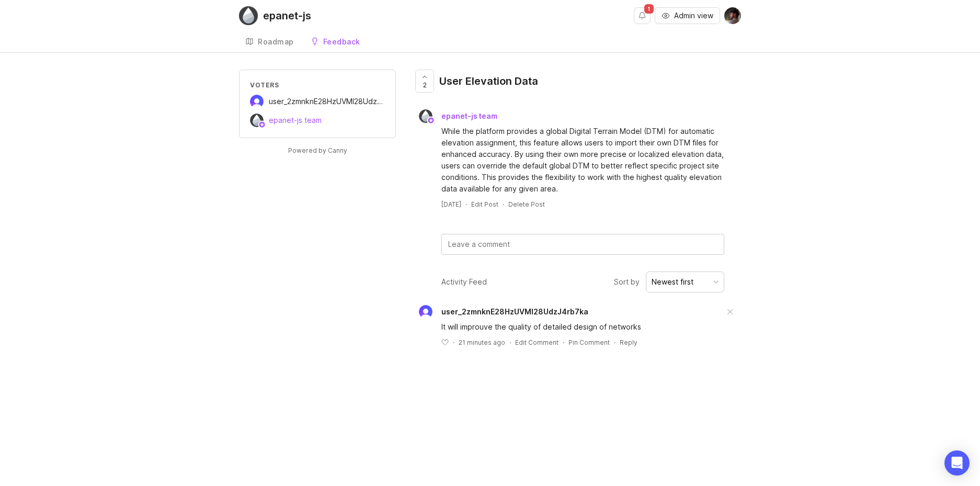  I want to click on a: Powered by Canny, so click(317, 150).